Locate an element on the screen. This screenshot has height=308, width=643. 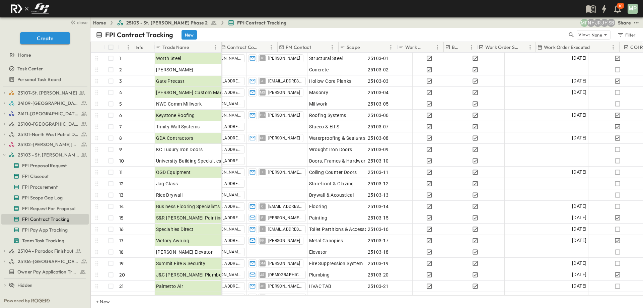
div: Info is located at coordinates (140, 47).